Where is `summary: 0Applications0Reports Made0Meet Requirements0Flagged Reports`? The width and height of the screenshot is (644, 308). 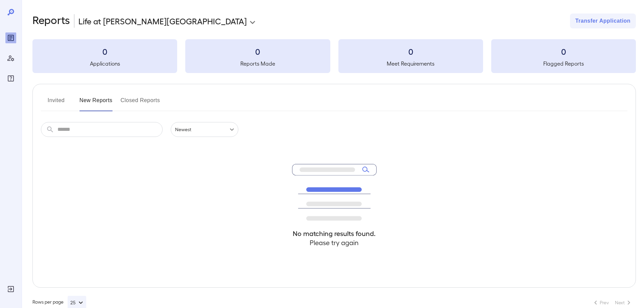 summary: 0Applications0Reports Made0Meet Requirements0Flagged Reports is located at coordinates (334, 56).